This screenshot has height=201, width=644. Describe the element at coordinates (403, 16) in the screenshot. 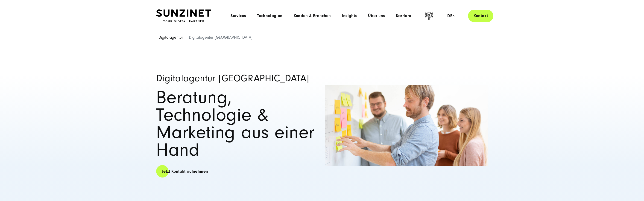

I see `span: Karriere` at that location.